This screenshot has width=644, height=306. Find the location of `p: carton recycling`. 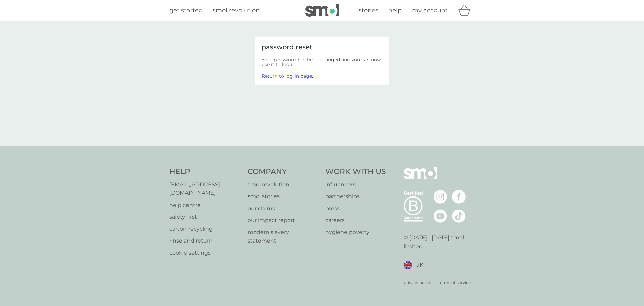

p: carton recycling is located at coordinates (205, 229).